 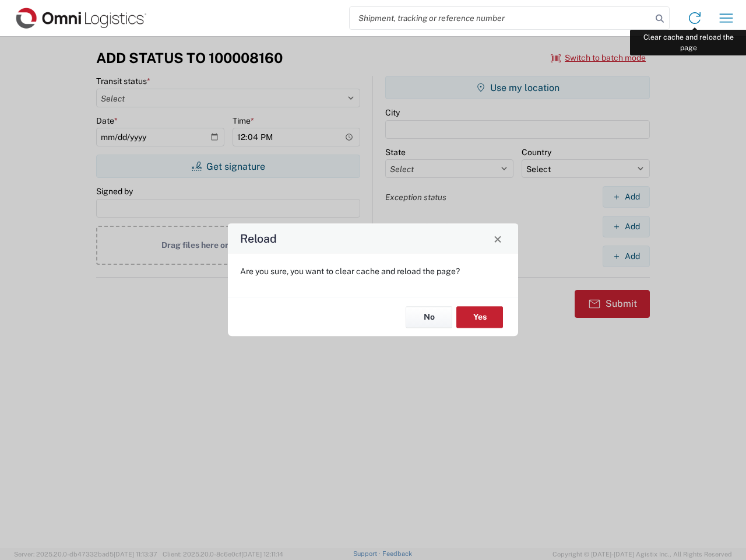 What do you see at coordinates (480, 317) in the screenshot?
I see `button: Yes` at bounding box center [480, 317].